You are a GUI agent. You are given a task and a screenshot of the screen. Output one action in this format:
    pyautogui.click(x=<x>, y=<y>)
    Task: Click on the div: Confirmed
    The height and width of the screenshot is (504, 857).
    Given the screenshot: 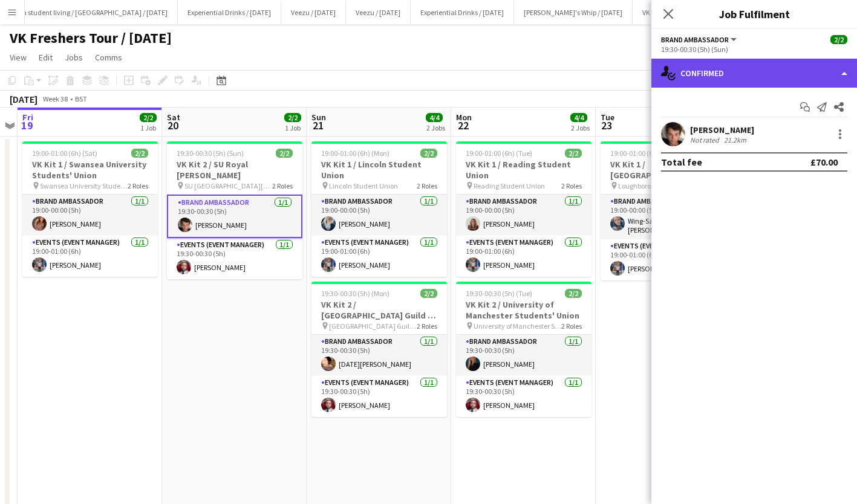 What is the action you would take?
    pyautogui.click(x=754, y=73)
    